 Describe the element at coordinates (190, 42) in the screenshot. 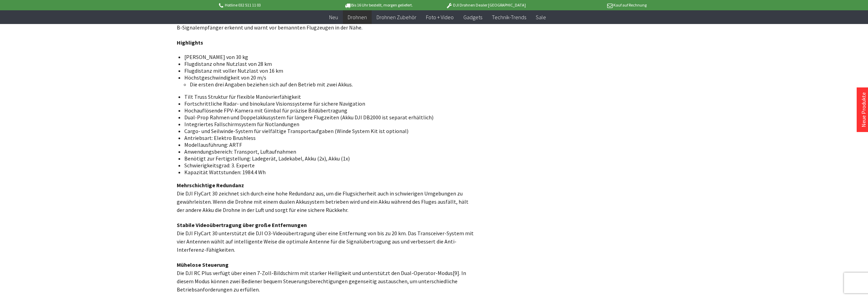

I see `strong: Highlights` at that location.